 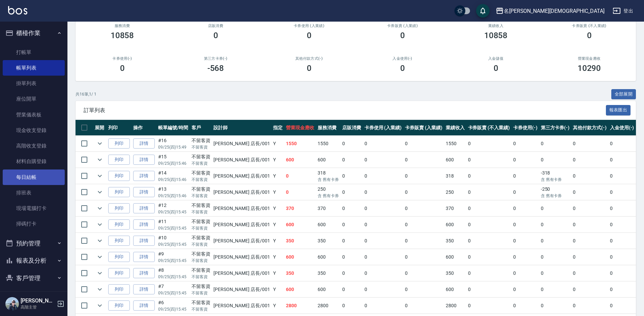 I want to click on h2: 業績收入, so click(x=496, y=25).